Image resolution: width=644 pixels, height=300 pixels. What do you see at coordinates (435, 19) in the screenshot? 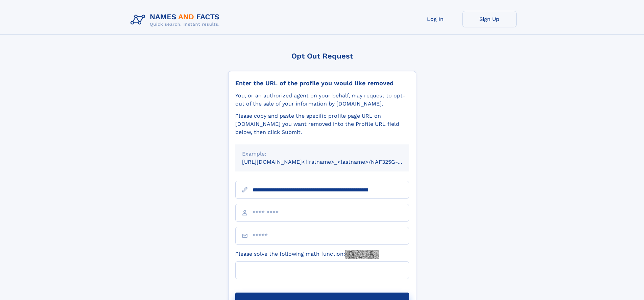
I see `a: Log In` at bounding box center [435, 19].